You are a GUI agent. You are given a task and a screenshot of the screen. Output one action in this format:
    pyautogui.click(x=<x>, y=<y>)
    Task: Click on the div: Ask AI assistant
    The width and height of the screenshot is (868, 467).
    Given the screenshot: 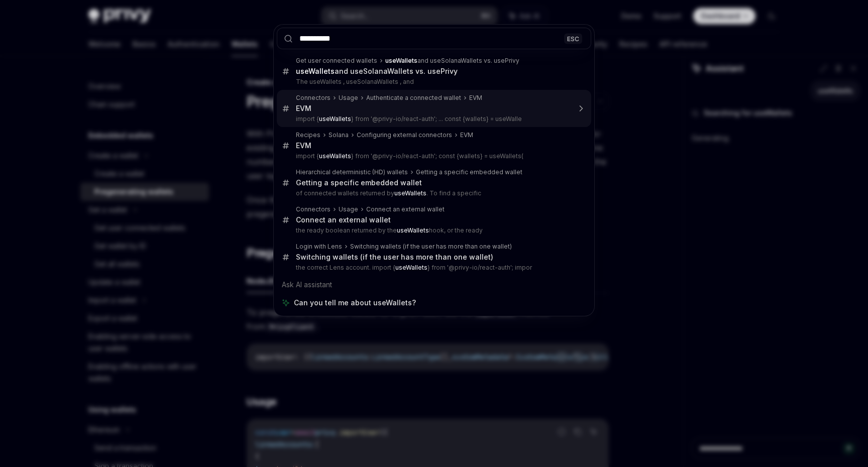 What is the action you would take?
    pyautogui.click(x=434, y=285)
    